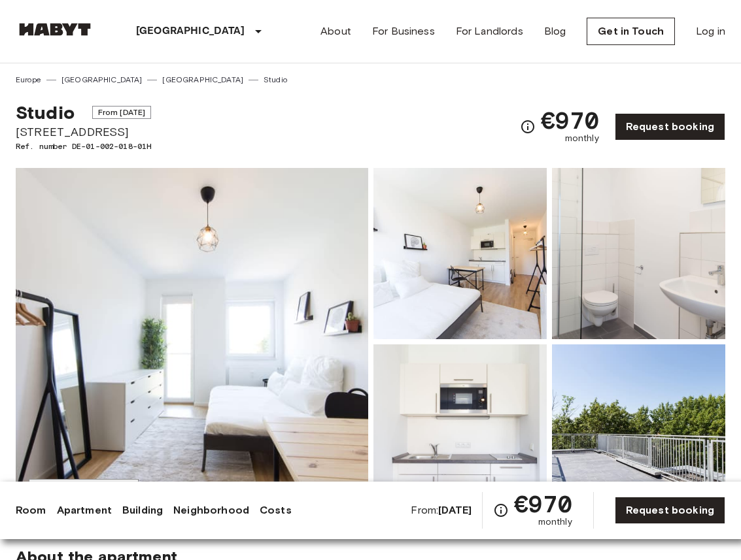 The height and width of the screenshot is (560, 741). Describe the element at coordinates (85, 510) in the screenshot. I see `a: Apartment` at that location.